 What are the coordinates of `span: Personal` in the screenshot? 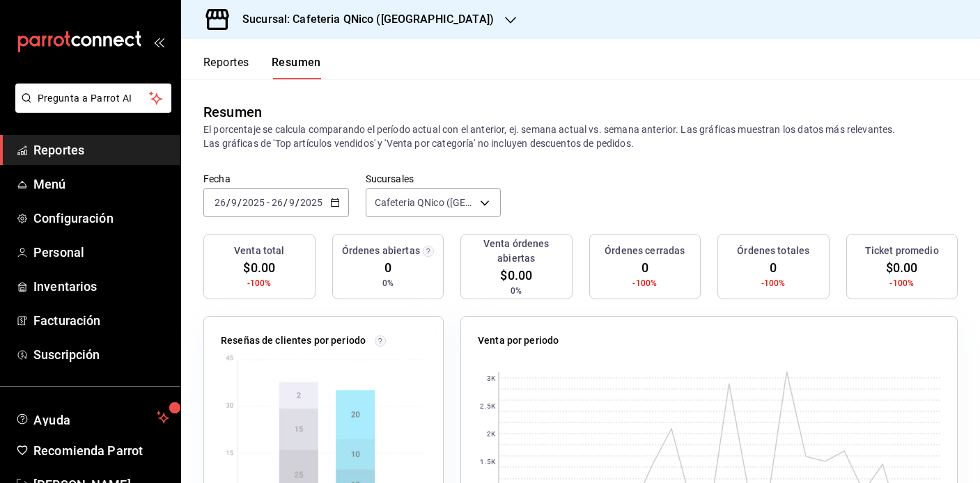 It's located at (101, 252).